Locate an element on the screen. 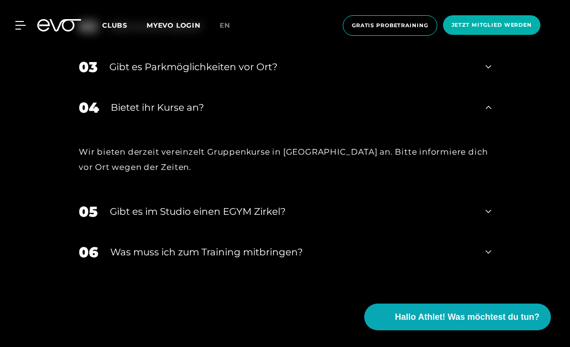  div: 05 is located at coordinates (88, 211).